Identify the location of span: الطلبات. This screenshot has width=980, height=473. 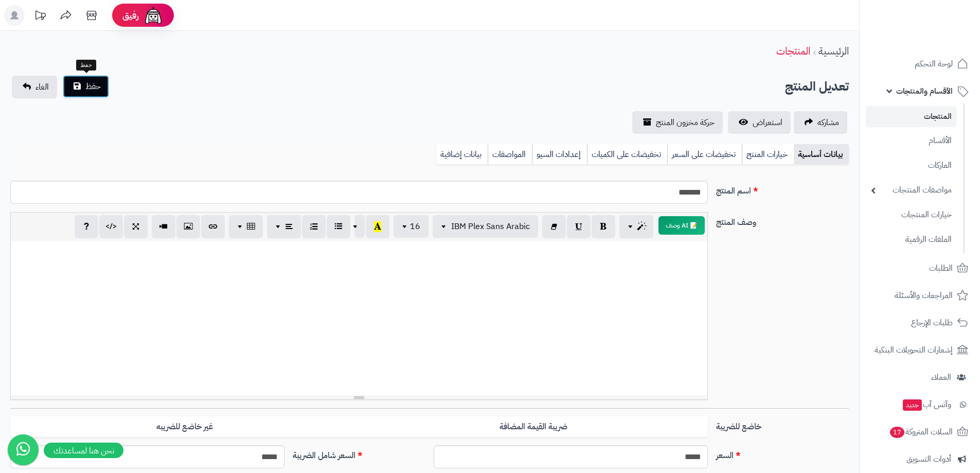
(941, 268).